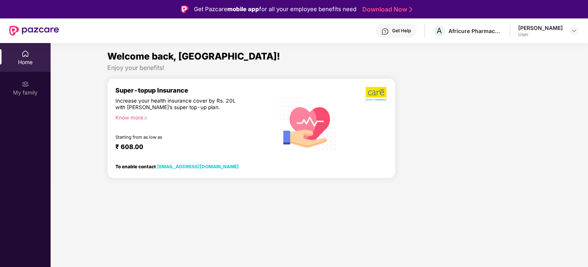 Image resolution: width=588 pixels, height=267 pixels. I want to click on div: Get Help, so click(402, 31).